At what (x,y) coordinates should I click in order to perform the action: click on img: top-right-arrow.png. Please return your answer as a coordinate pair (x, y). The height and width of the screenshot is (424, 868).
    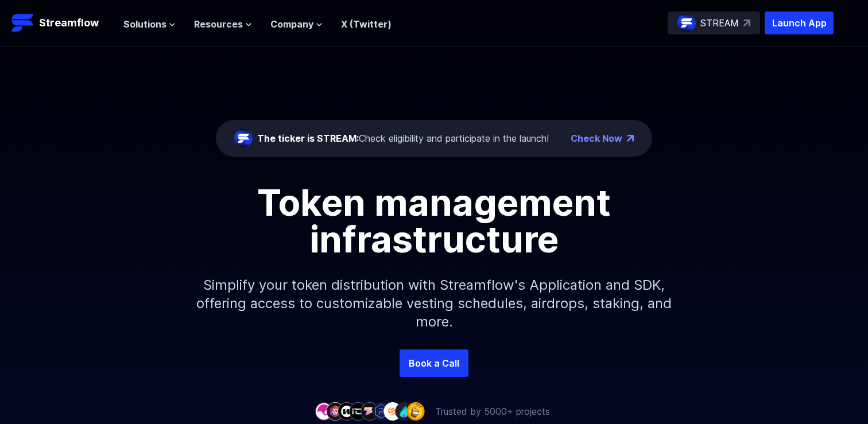
    Looking at the image, I should click on (630, 139).